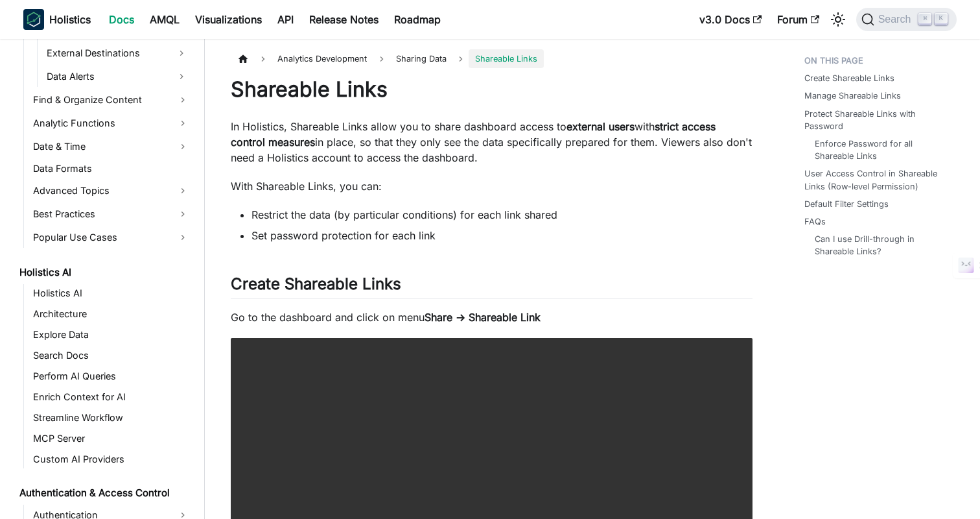 The image size is (980, 519). Describe the element at coordinates (491, 142) in the screenshot. I see `p: In Holistics, Shareable Links allow you to share dashboard access to with in place, so that they ...` at that location.